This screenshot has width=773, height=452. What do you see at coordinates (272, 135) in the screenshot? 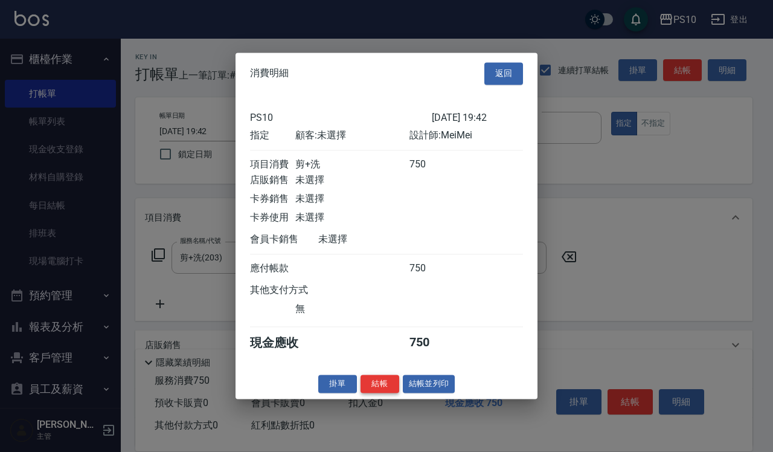
I see `div: 指定` at bounding box center [272, 135].